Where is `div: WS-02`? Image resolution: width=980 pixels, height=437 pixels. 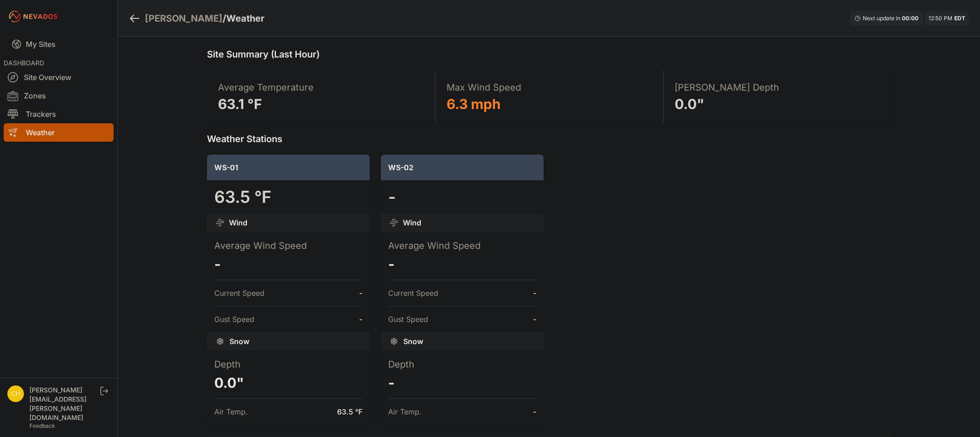 div: WS-02 is located at coordinates (463, 167).